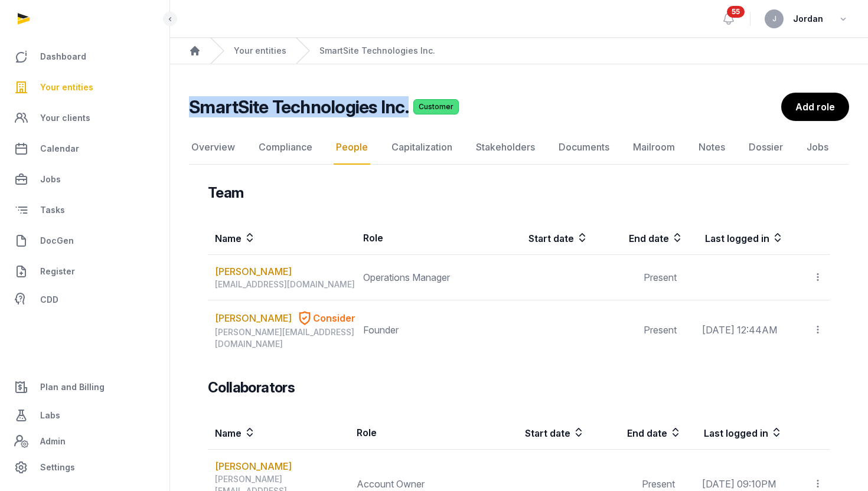 The image size is (868, 491). What do you see at coordinates (65, 118) in the screenshot?
I see `span: Your clients` at bounding box center [65, 118].